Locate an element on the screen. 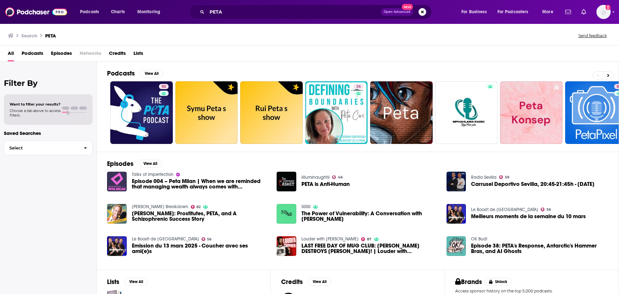  a: 46 is located at coordinates (337, 177).